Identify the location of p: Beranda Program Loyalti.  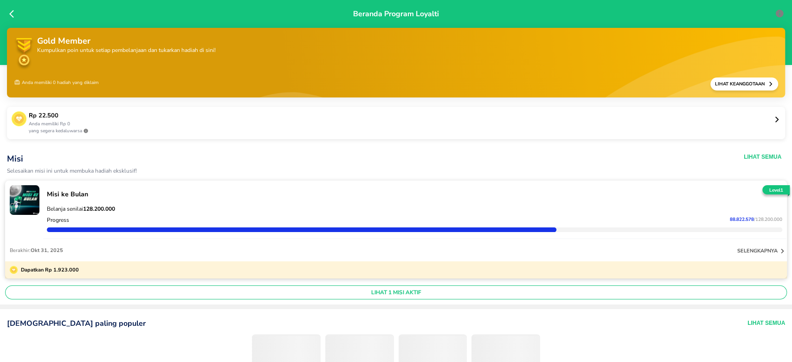
(396, 33).